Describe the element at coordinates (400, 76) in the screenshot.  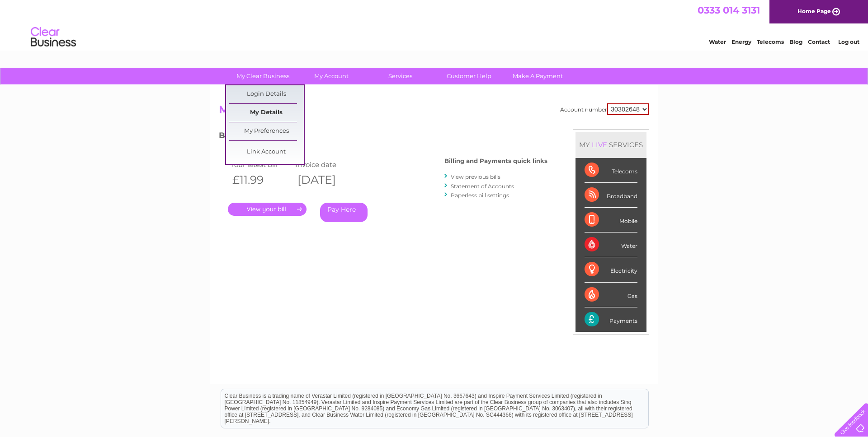
I see `a: Services` at that location.